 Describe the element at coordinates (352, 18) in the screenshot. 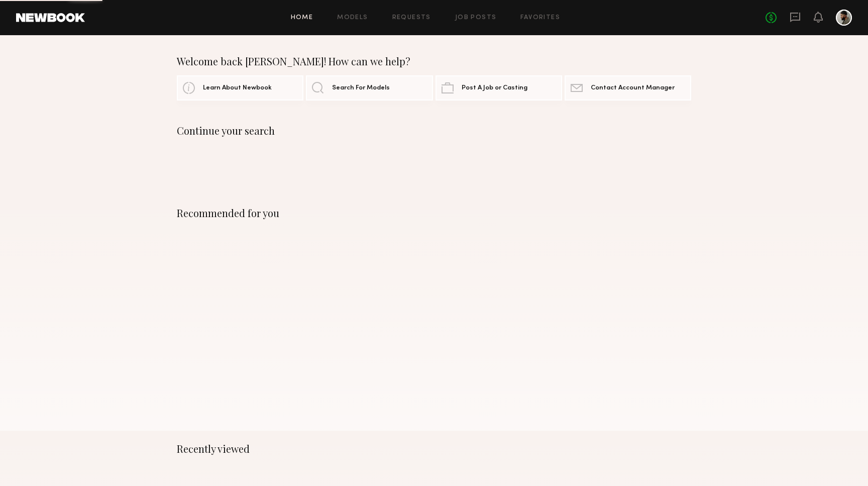

I see `a: Models` at that location.